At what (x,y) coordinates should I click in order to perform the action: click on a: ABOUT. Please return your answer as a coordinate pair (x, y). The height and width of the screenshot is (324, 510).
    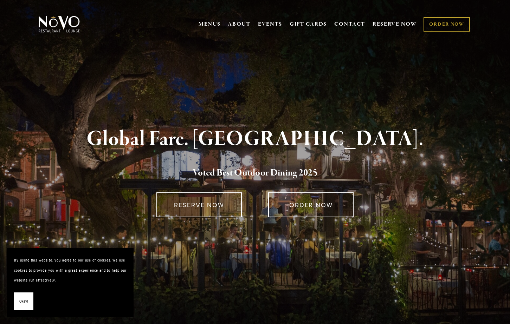
    Looking at the image, I should click on (239, 24).